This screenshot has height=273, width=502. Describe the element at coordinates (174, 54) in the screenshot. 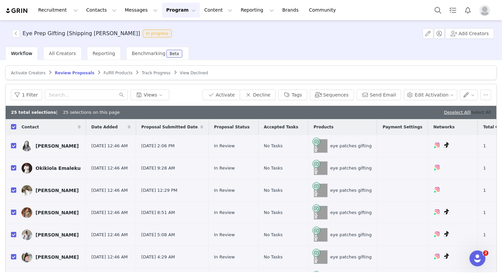

I see `div: Beta` at that location.